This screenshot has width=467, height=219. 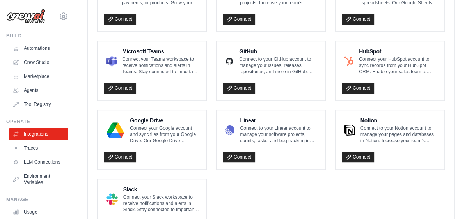 I want to click on a: Automations, so click(x=39, y=48).